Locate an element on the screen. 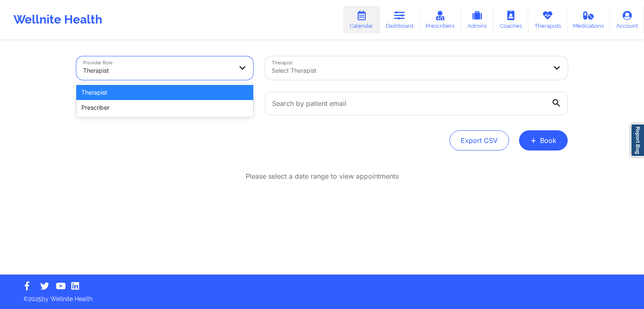  a: Dashboard is located at coordinates (400, 20).